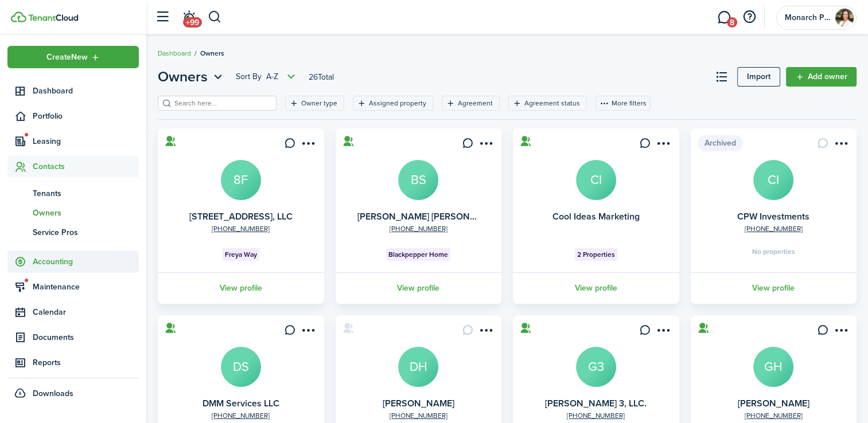  Describe the element at coordinates (720, 143) in the screenshot. I see `span: Archived` at that location.